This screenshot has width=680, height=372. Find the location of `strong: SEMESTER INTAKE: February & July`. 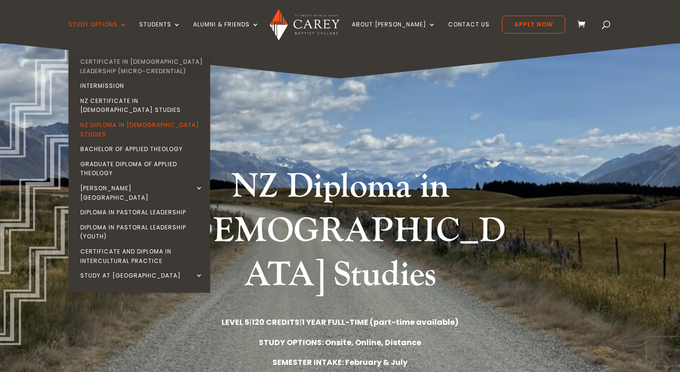

strong: SEMESTER INTAKE: February & July is located at coordinates (340, 362).